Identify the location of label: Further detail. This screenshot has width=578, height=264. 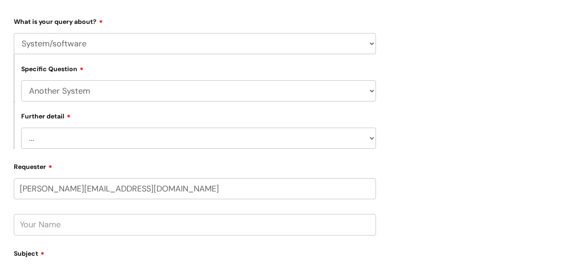
(46, 116).